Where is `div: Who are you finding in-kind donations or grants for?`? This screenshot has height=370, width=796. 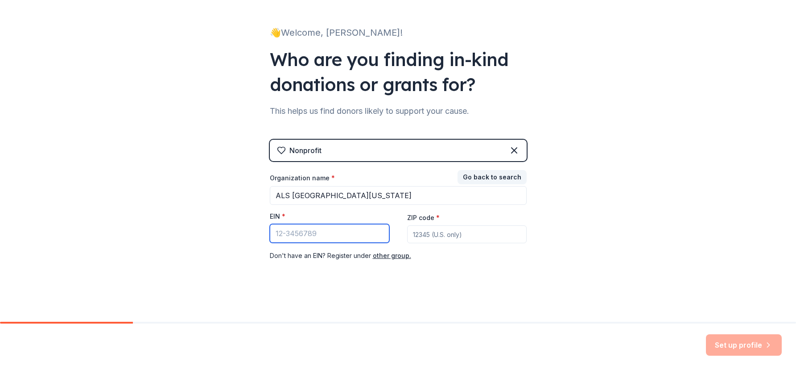
div: Who are you finding in-kind donations or grants for? is located at coordinates (398, 72).